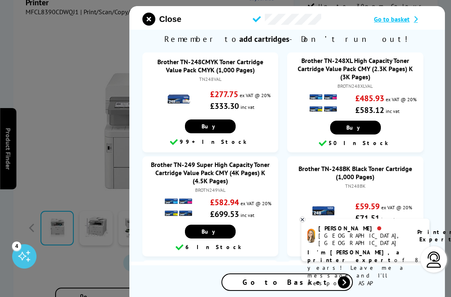 The image size is (451, 297). Describe the element at coordinates (370, 110) in the screenshot. I see `strong: £583.12` at that location.